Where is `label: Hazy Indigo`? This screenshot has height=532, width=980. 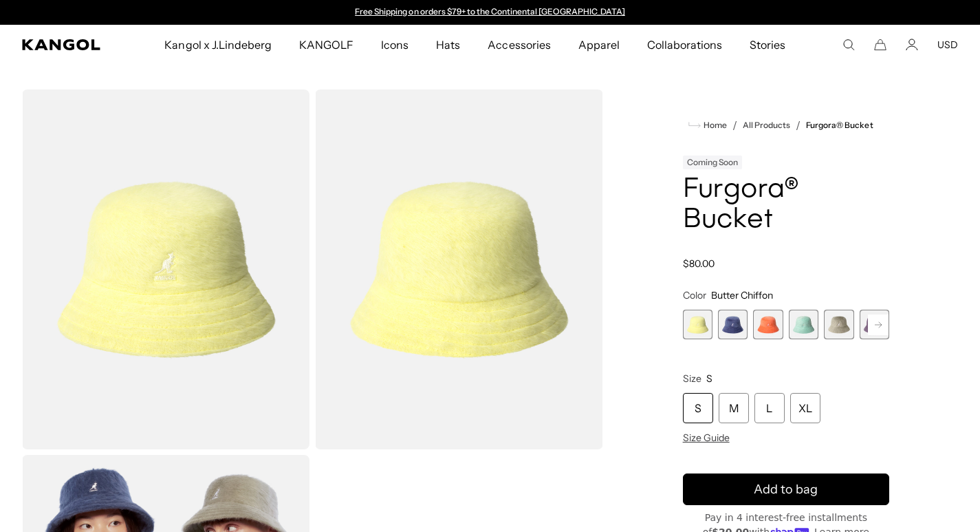
label: Hazy Indigo is located at coordinates (733, 324).